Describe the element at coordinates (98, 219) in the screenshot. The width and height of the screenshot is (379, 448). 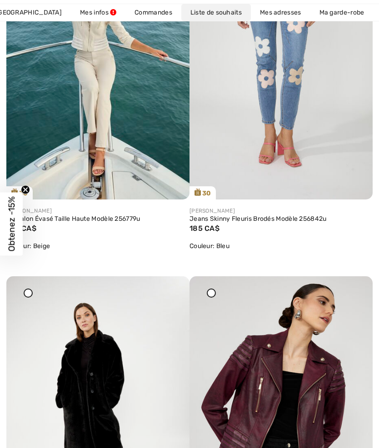
I see `a: Pantalon Évasé Taille Haute Modèle 256779u` at that location.